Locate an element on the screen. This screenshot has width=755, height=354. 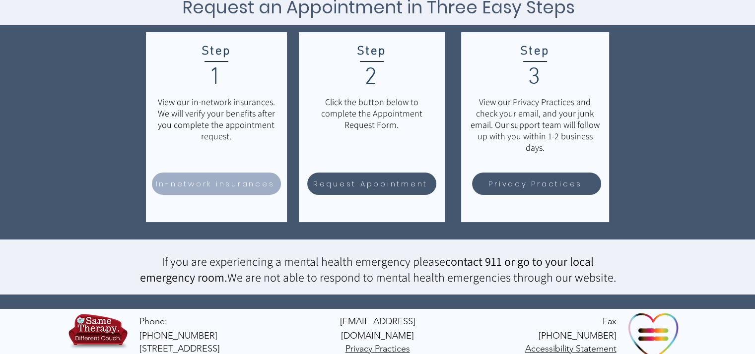
p: If you are experiencing a mental health emergency please We are not able to respond to mental hea... is located at coordinates (378, 269).